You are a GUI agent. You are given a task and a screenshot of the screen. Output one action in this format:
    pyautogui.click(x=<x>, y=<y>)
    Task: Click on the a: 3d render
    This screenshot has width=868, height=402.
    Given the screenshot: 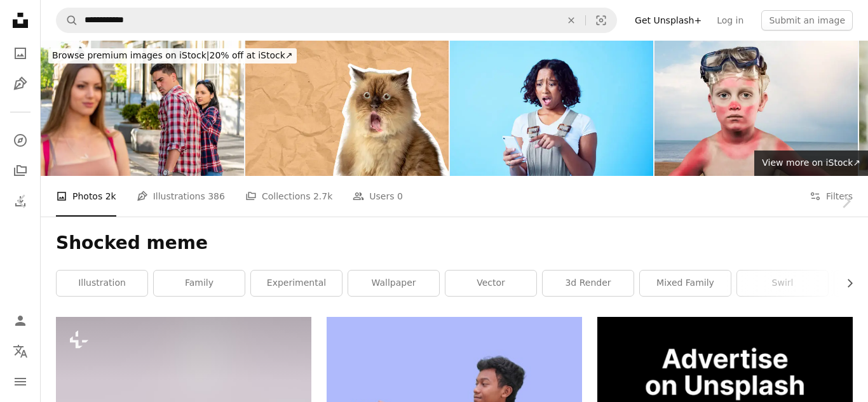 What is the action you would take?
    pyautogui.click(x=587, y=283)
    